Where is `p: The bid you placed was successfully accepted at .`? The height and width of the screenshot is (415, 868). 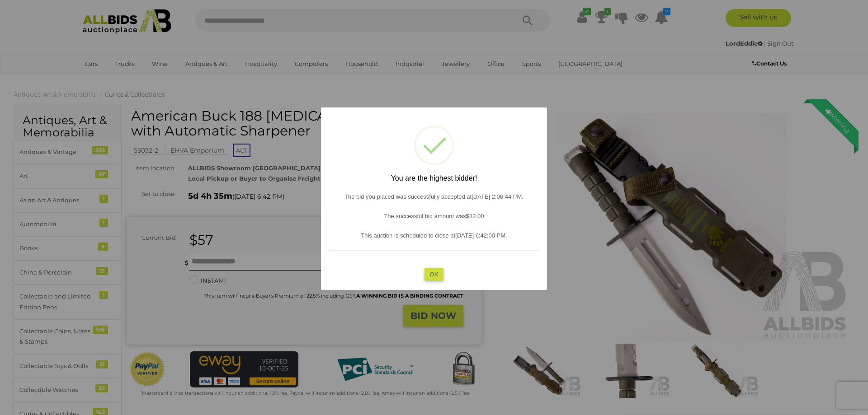 p: The bid you placed was successfully accepted at . is located at coordinates (434, 196).